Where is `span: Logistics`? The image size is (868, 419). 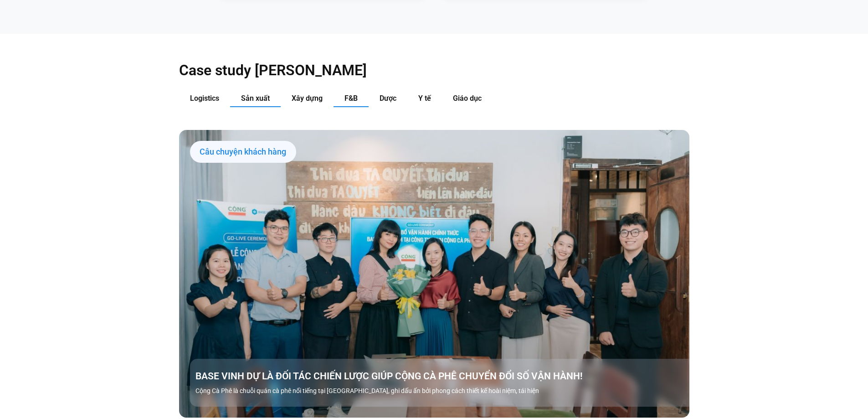 span: Logistics is located at coordinates (204, 98).